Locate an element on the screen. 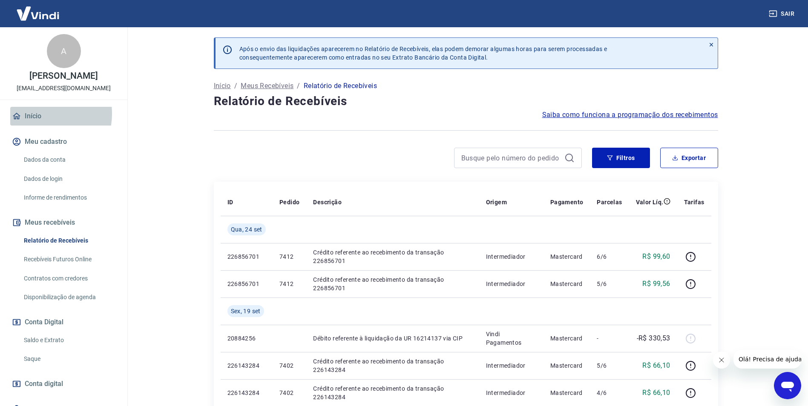  button: Sair is located at coordinates (782, 14).